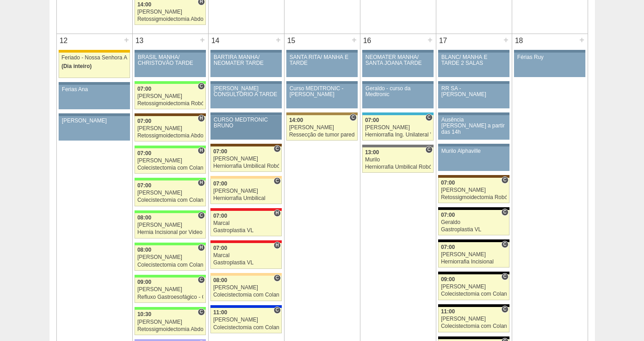 This screenshot has width=644, height=341. Describe the element at coordinates (170, 61) in the screenshot. I see `div: BRASIL MANHÃ/ CHRISTOVÃO TARDE` at that location.